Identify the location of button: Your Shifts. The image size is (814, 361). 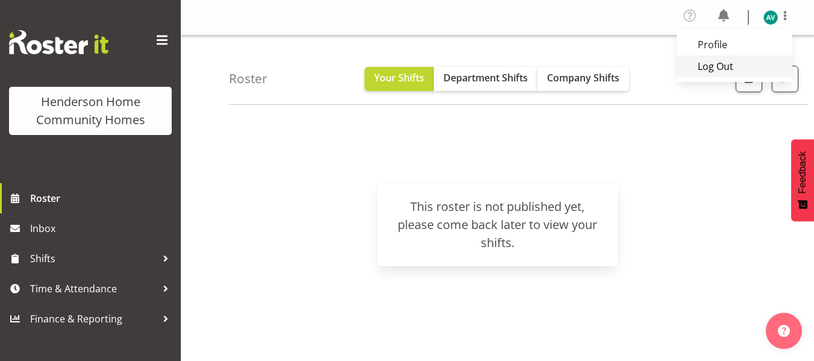
(399, 79).